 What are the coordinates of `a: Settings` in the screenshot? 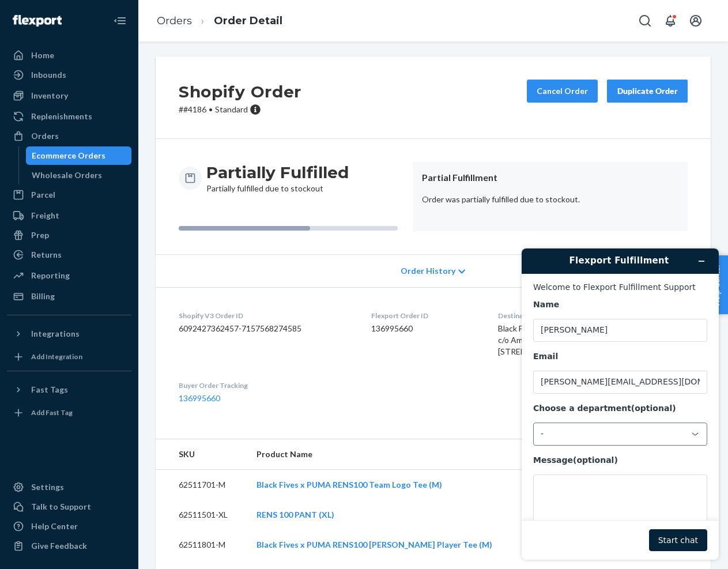 It's located at (69, 487).